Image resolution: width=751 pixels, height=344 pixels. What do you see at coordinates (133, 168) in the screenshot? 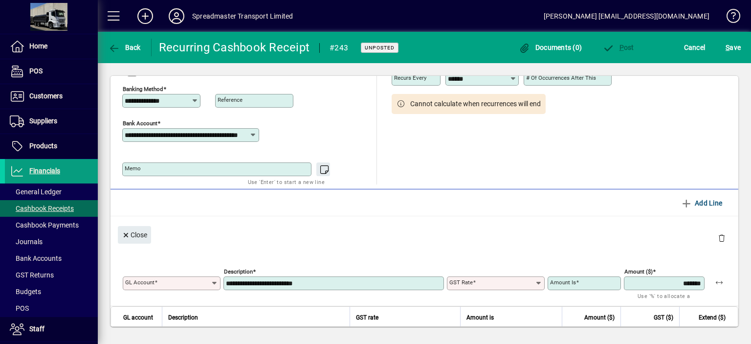
I see `mat-label: Memo` at bounding box center [133, 168].